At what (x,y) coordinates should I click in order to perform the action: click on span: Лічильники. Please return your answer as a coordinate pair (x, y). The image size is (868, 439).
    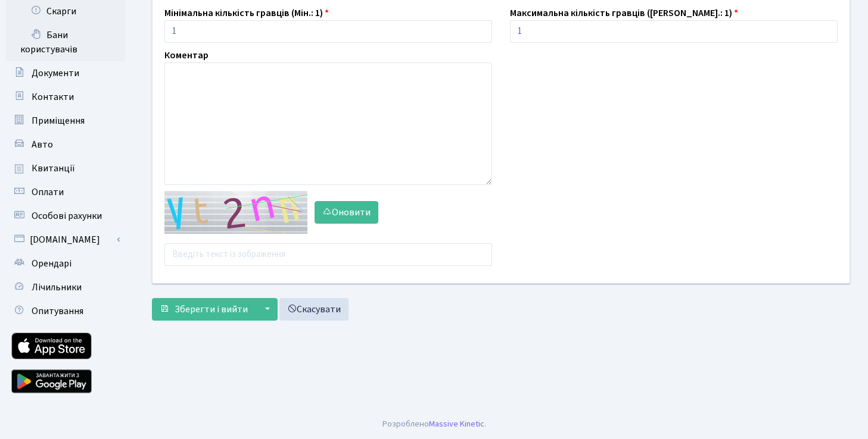
    Looking at the image, I should click on (57, 287).